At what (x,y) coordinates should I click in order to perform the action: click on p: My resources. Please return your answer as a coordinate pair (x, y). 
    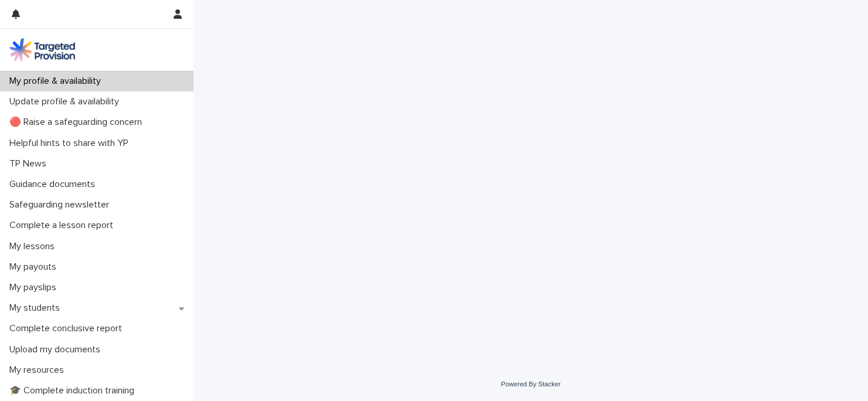
    Looking at the image, I should click on (39, 370).